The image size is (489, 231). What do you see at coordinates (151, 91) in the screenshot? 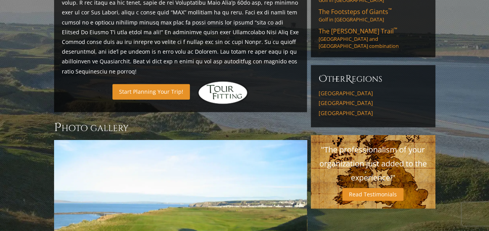
I see `a: Start Planning Your Trip!` at bounding box center [151, 91].